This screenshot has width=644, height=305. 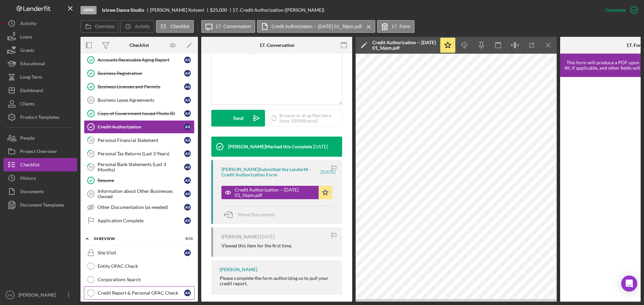 What do you see at coordinates (141, 167) in the screenshot?
I see `div: Personal Bank Statements (Last 3 Months)` at bounding box center [141, 167].